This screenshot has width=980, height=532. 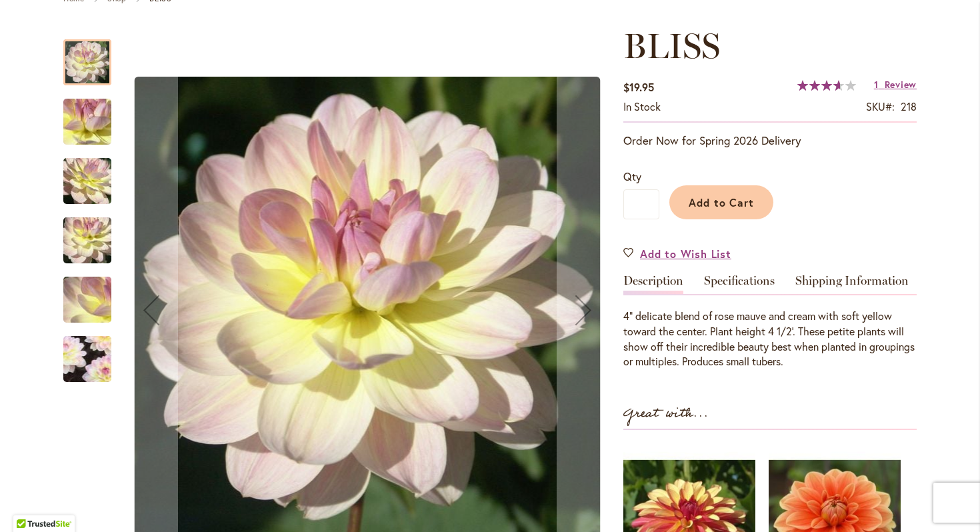 What do you see at coordinates (739, 284) in the screenshot?
I see `a: Specifications` at bounding box center [739, 284].